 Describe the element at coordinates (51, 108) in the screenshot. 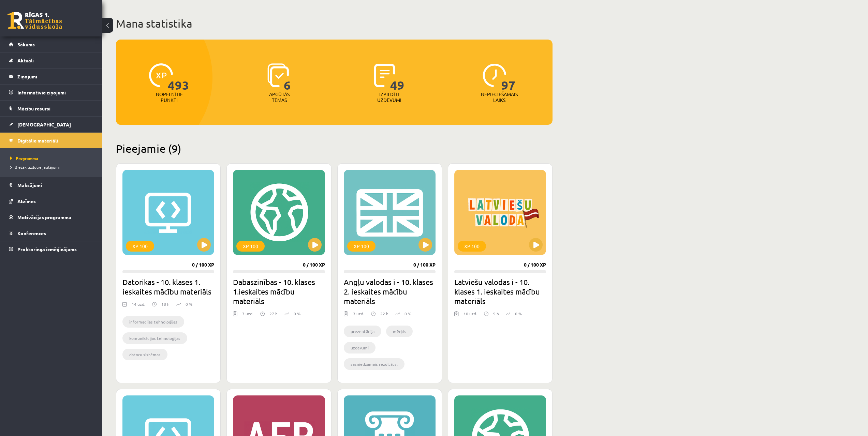

I see `a: Mācību resursi` at that location.